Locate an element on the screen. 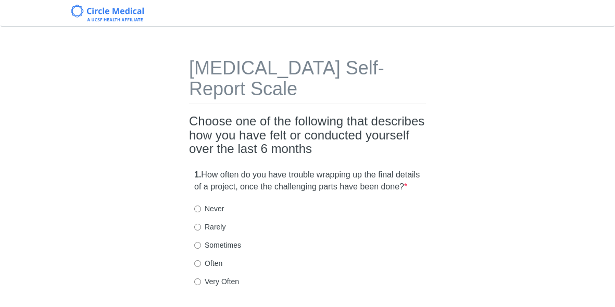 The image size is (615, 307). img: Circle Medical Logo is located at coordinates (107, 13).